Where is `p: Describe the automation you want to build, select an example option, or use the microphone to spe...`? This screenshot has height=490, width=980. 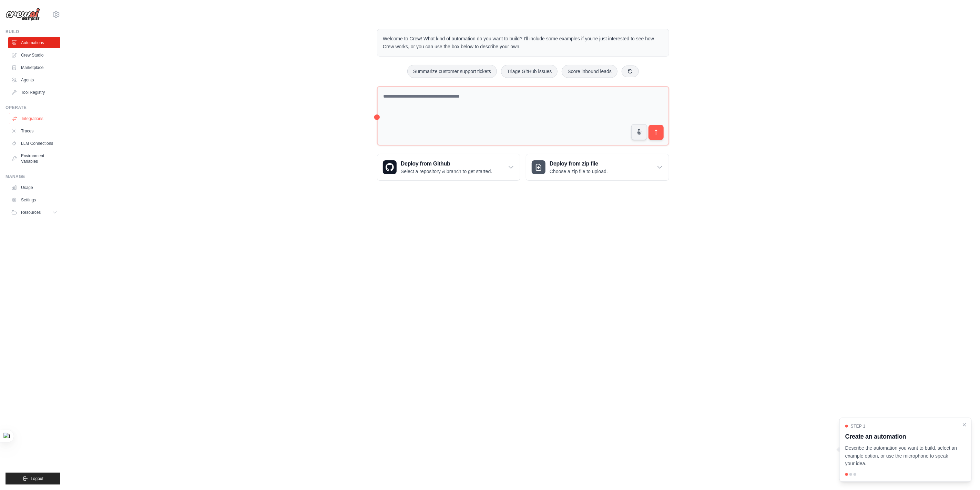 p: Describe the automation you want to build, select an example option, or use the microphone to spe... is located at coordinates (901, 456).